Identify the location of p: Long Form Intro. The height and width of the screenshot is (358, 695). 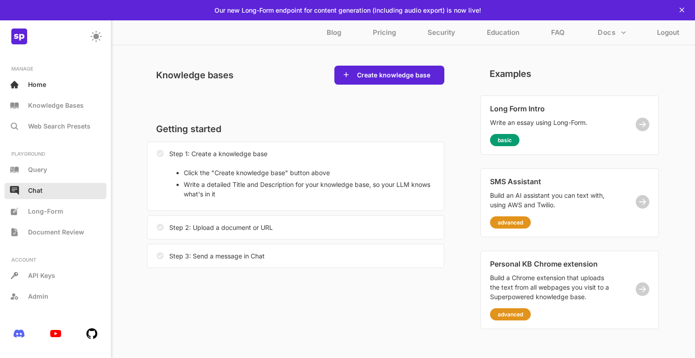
(552, 109).